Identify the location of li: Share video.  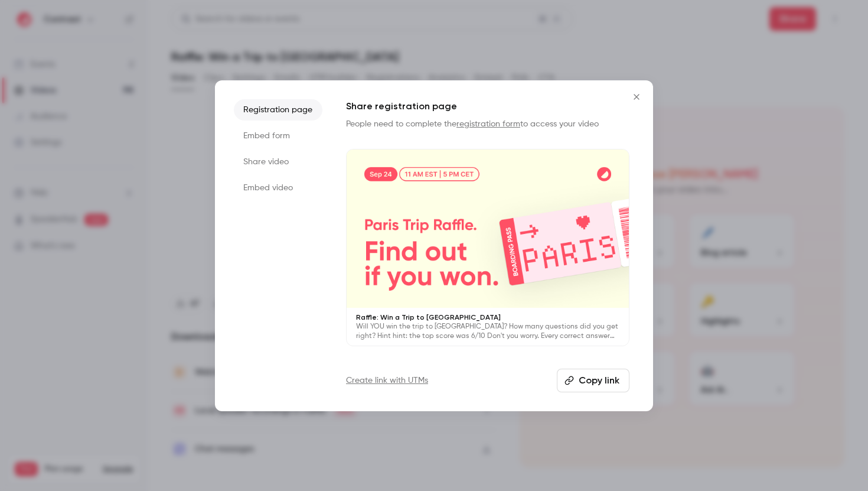
(278, 162).